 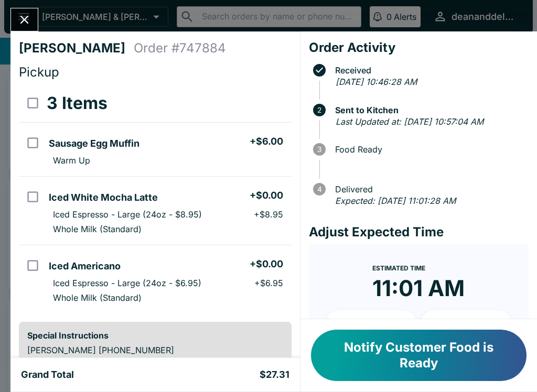 I want to click on span: Sent to Kitchen, so click(x=429, y=110).